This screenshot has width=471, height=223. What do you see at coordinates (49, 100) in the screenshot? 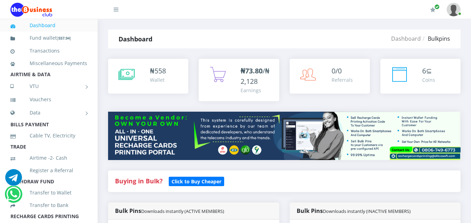
I see `a: Vouchers` at bounding box center [49, 100].